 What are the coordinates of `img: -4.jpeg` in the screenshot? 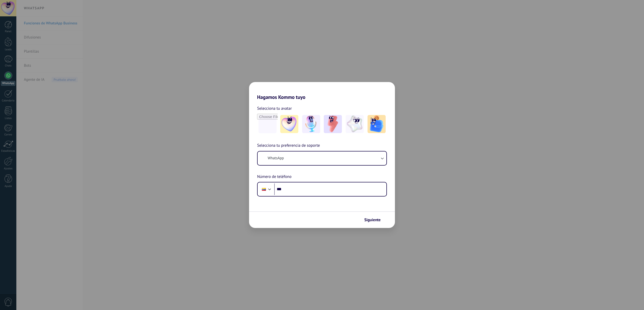 It's located at (355, 124).